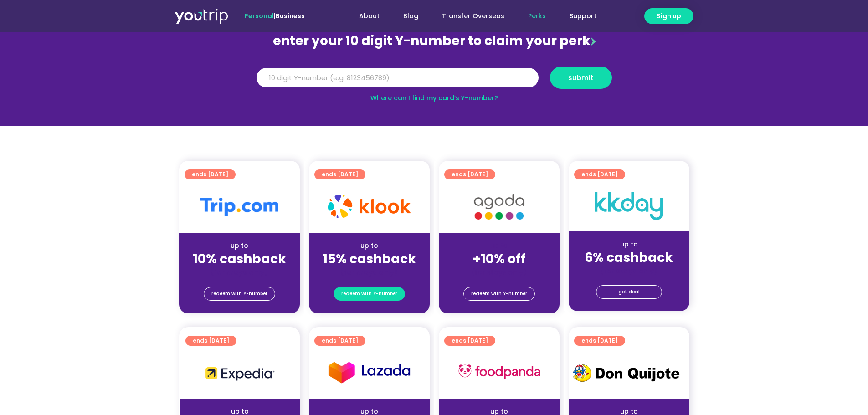 This screenshot has width=868, height=415. Describe the element at coordinates (369, 16) in the screenshot. I see `a: About` at that location.